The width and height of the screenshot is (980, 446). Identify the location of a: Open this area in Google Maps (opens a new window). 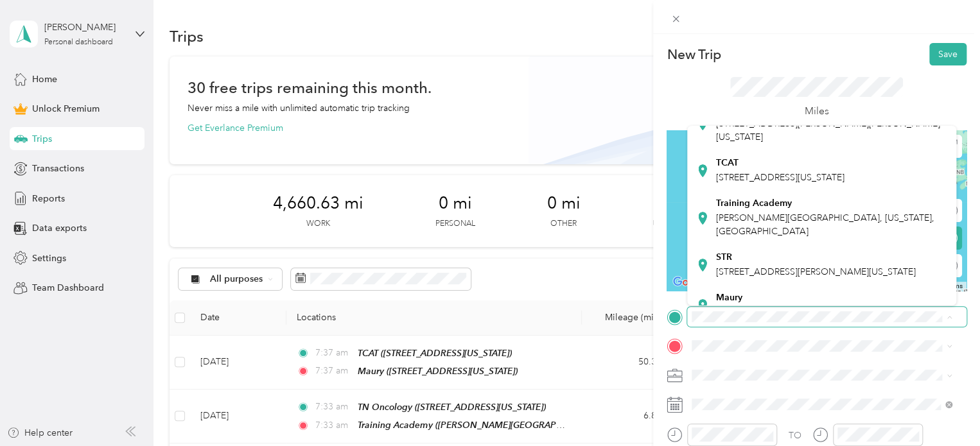
(691, 282).